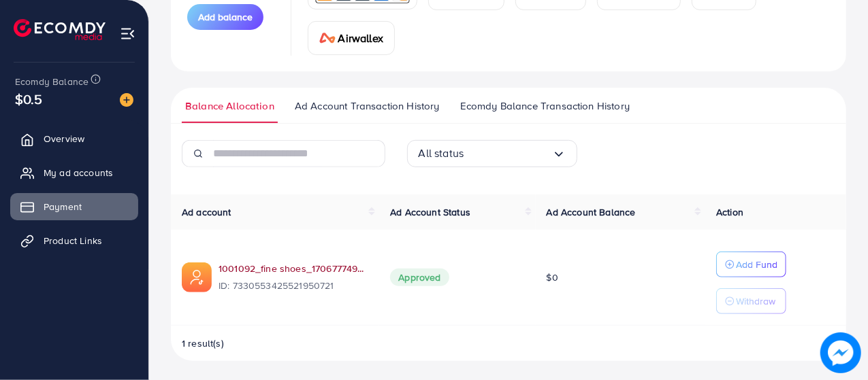 This screenshot has width=868, height=380. What do you see at coordinates (327, 38) in the screenshot?
I see `img: card` at bounding box center [327, 38].